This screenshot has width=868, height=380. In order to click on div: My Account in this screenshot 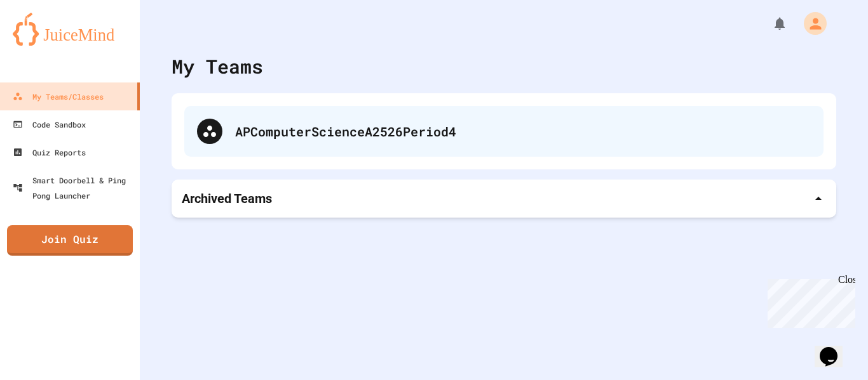, I will do `click(810, 24)`.